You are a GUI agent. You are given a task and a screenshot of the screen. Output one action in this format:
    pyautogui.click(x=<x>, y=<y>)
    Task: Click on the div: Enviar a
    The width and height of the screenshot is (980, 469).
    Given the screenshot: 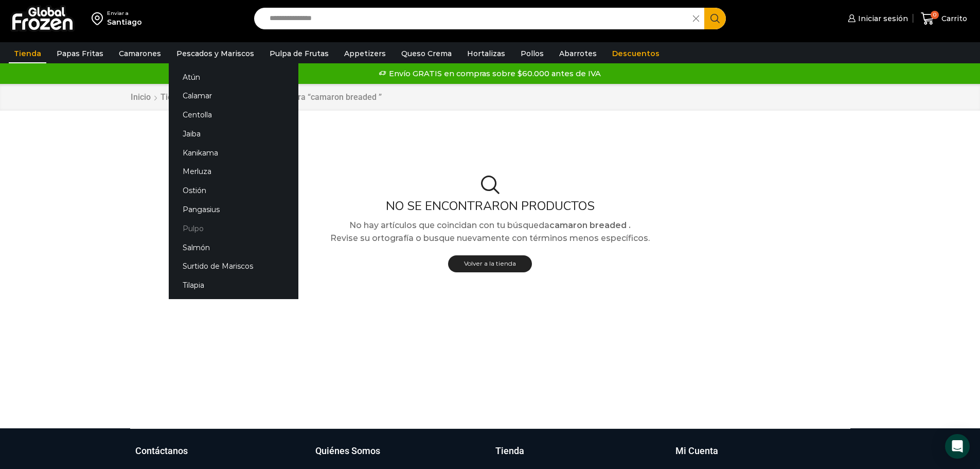 What is the action you would take?
    pyautogui.click(x=124, y=13)
    